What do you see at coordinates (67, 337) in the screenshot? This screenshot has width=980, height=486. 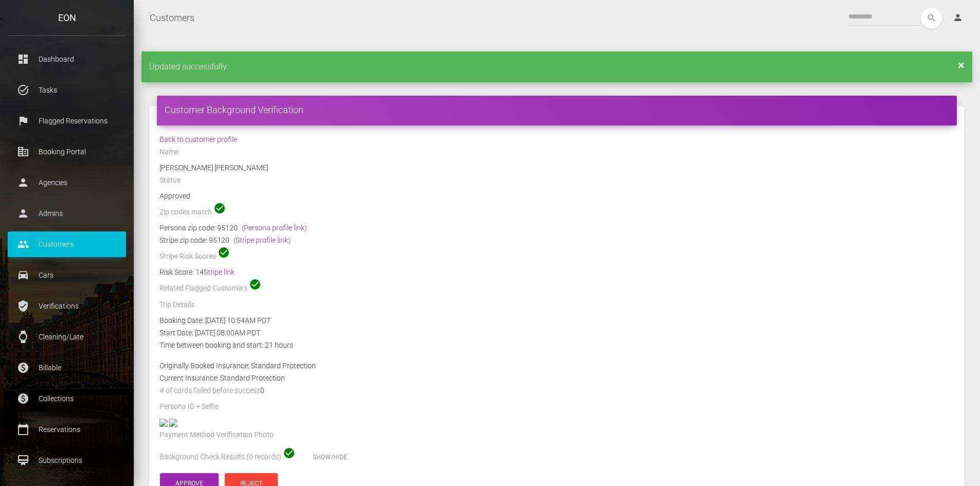 I see `a: watch Cleaning/Late` at bounding box center [67, 337].